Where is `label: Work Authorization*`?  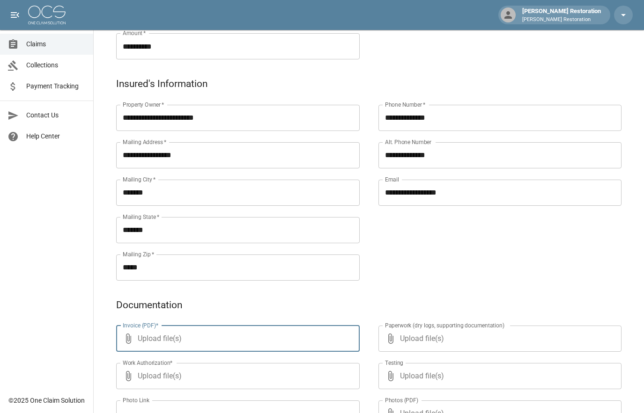
label: Work Authorization* is located at coordinates (147, 363).